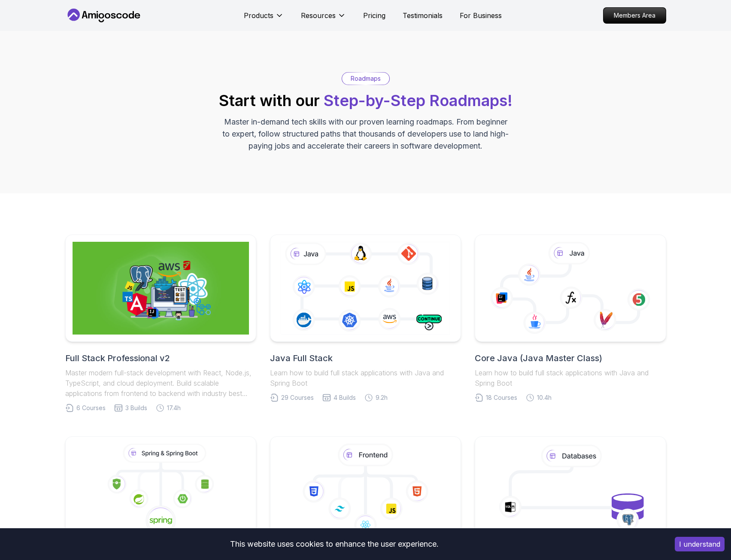  What do you see at coordinates (544, 398) in the screenshot?
I see `span: 10.4h` at bounding box center [544, 398].